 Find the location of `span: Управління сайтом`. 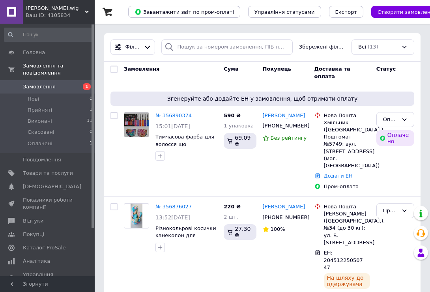

span: Управління сайтом is located at coordinates (48, 278).